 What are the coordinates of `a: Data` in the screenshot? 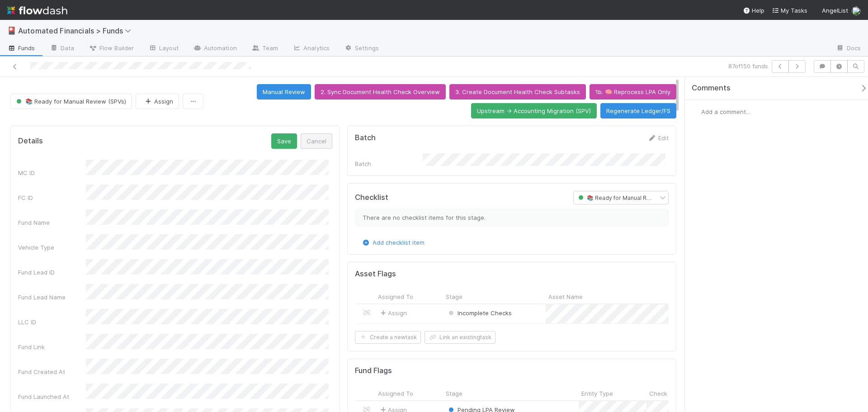 It's located at (62, 49).